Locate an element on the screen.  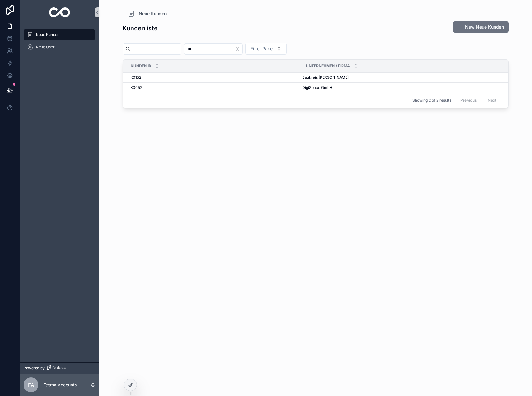
span: K0052 is located at coordinates (136, 88).